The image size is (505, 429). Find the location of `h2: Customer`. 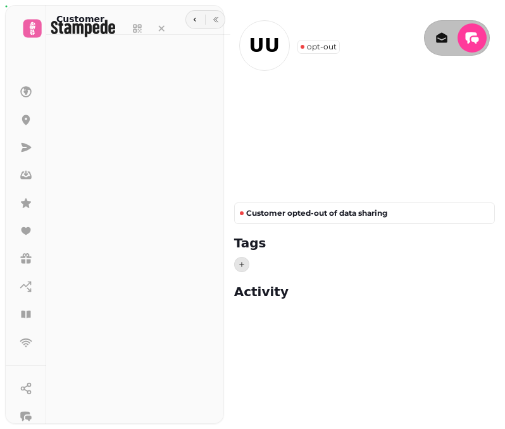

h2: Customer is located at coordinates (80, 19).